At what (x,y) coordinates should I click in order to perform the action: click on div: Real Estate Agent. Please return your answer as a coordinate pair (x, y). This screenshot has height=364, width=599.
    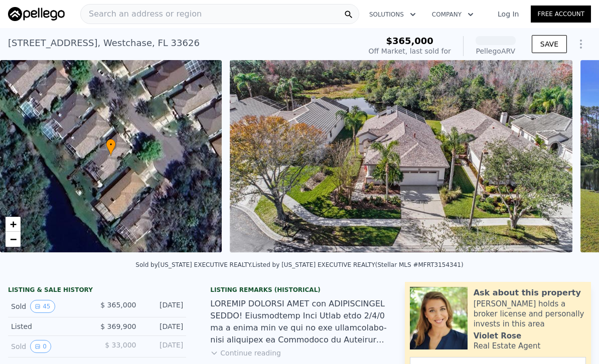
    Looking at the image, I should click on (507, 346).